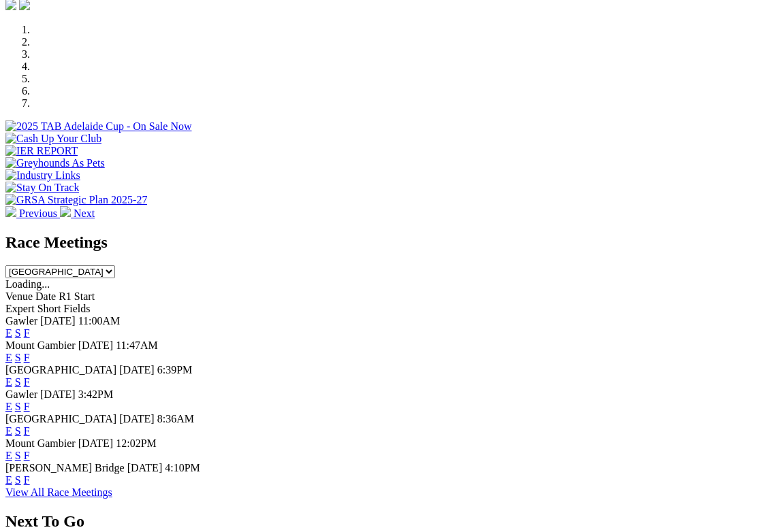 The height and width of the screenshot is (532, 777). Describe the element at coordinates (77, 213) in the screenshot. I see `a: Next` at that location.